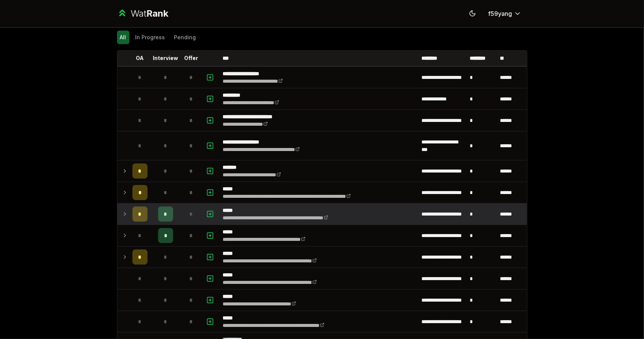  I want to click on a: WatRank, so click(142, 13).